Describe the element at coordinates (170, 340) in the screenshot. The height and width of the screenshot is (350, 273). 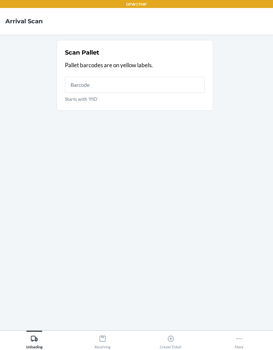
I see `button: Create Ticket` at that location.